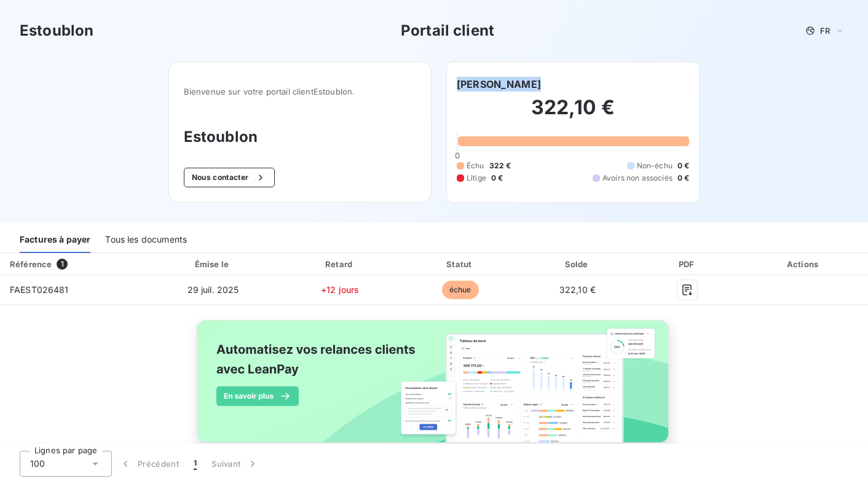  I want to click on button: Suivant, so click(235, 464).